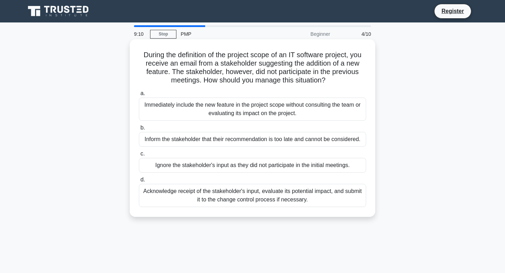 The image size is (505, 273). What do you see at coordinates (140, 34) in the screenshot?
I see `div: 9:10` at bounding box center [140, 34].